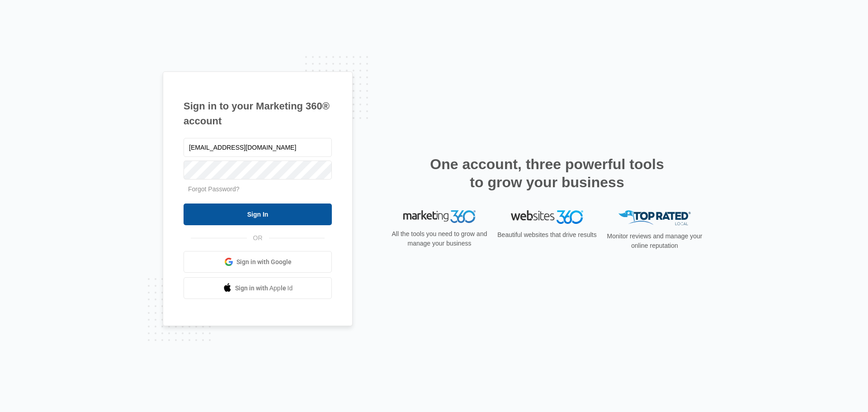 The image size is (868, 412). What do you see at coordinates (548, 235) in the screenshot?
I see `p: Beautiful websites that drive results` at bounding box center [548, 235].